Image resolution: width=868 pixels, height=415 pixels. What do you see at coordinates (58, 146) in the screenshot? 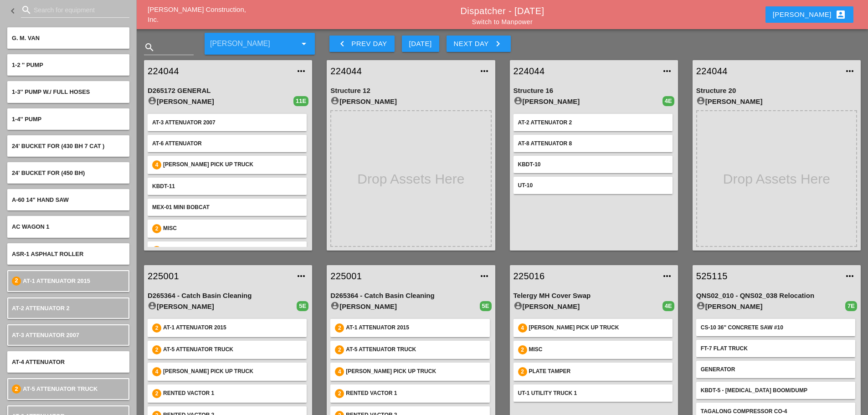
I see `span: 24' BUCKET FOR (430 BH 7 CAT )` at bounding box center [58, 146].